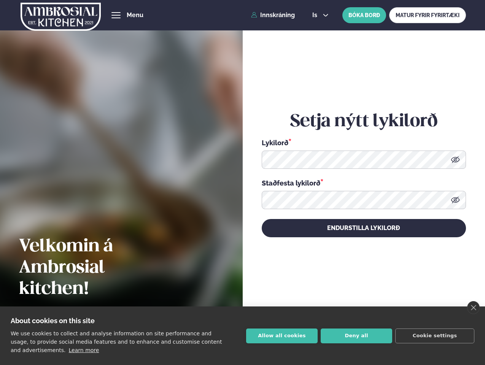 This screenshot has height=365, width=485. Describe the element at coordinates (356, 336) in the screenshot. I see `button: Deny all` at that location.